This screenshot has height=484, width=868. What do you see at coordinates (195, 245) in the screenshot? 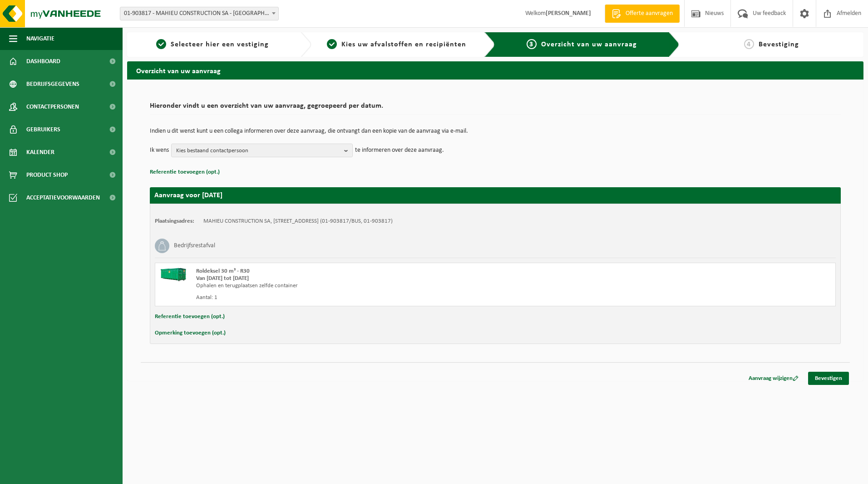
I see `h3: Bedrijfsrestafval` at bounding box center [195, 245].